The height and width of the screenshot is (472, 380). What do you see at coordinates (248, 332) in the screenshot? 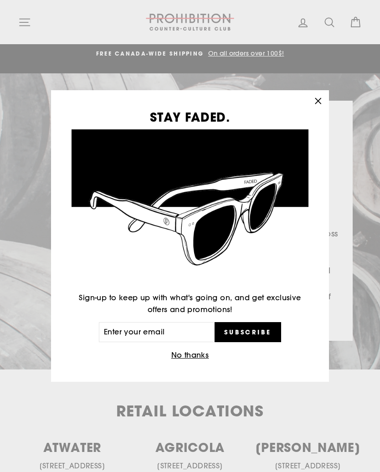
I see `span: Subscribe` at bounding box center [248, 332].